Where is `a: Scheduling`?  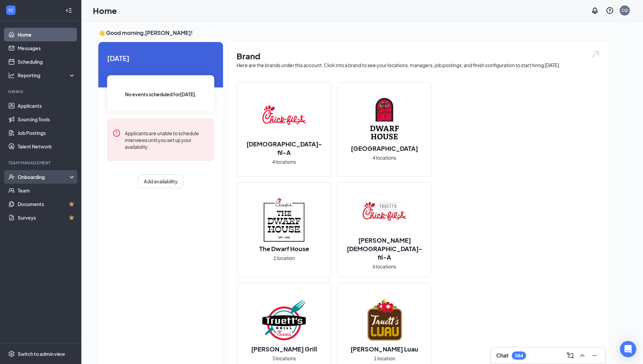
a: Scheduling is located at coordinates (47, 62).